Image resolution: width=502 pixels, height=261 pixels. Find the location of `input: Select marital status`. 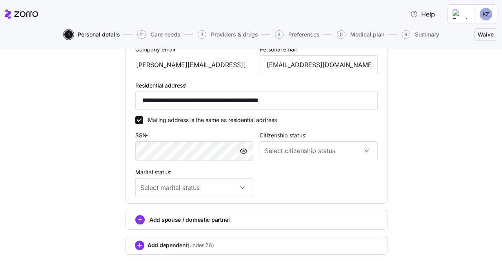

input: Select marital status is located at coordinates (194, 187).